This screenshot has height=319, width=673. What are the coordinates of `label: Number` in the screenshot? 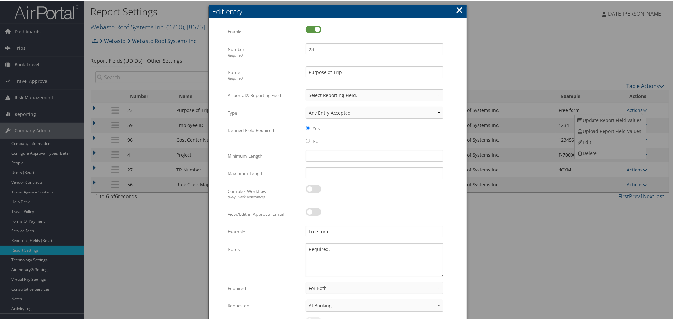 It's located at (264, 51).